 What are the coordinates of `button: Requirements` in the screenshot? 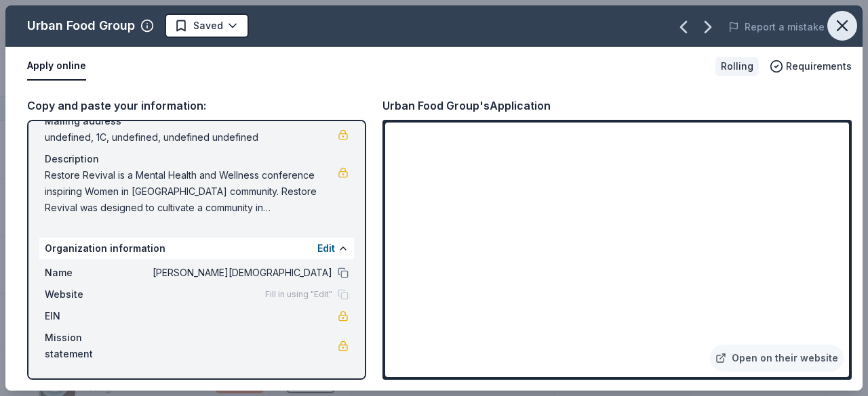 It's located at (810, 67).